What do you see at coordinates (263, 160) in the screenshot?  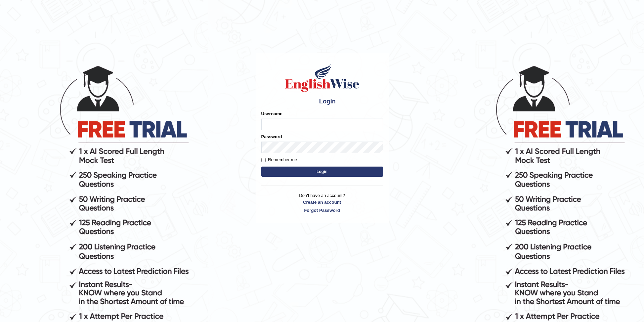 I see `input: Remember me` at bounding box center [263, 160].